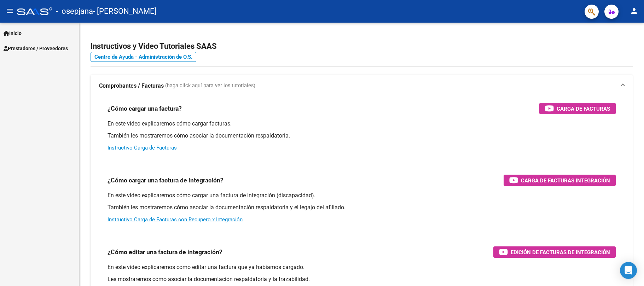  I want to click on h3: ¿Cómo editar una factura de integración?, so click(165, 252).